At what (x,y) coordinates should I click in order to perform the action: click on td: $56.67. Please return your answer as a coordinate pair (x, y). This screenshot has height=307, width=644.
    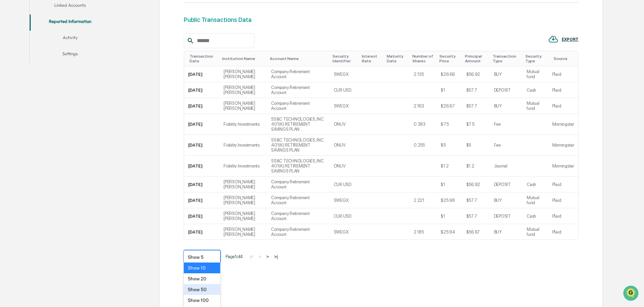
    Looking at the image, I should click on (477, 232).